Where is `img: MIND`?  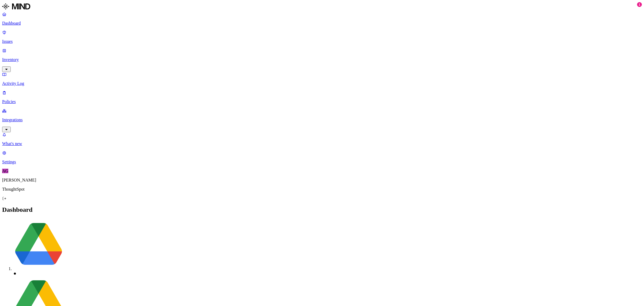
img: MIND is located at coordinates (16, 7).